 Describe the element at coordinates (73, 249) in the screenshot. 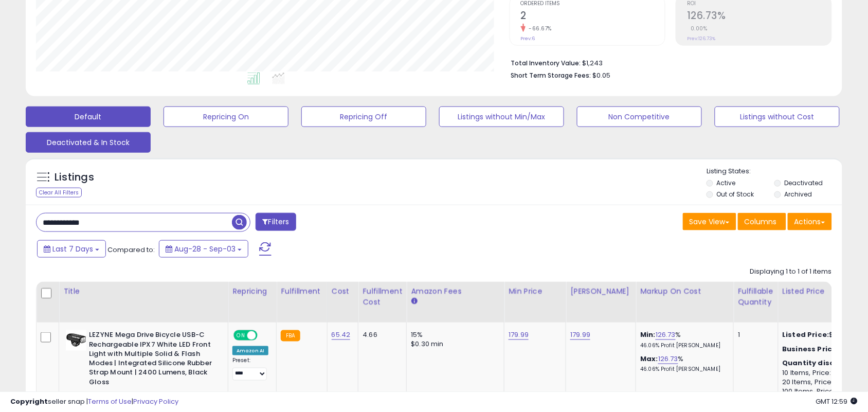

I see `span: Last 7 Days` at that location.